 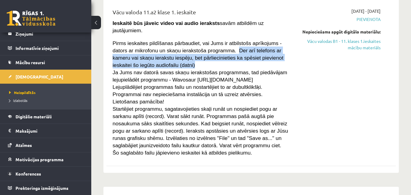 What do you see at coordinates (46, 131) in the screenshot?
I see `a: Maksājumi` at bounding box center [46, 131].